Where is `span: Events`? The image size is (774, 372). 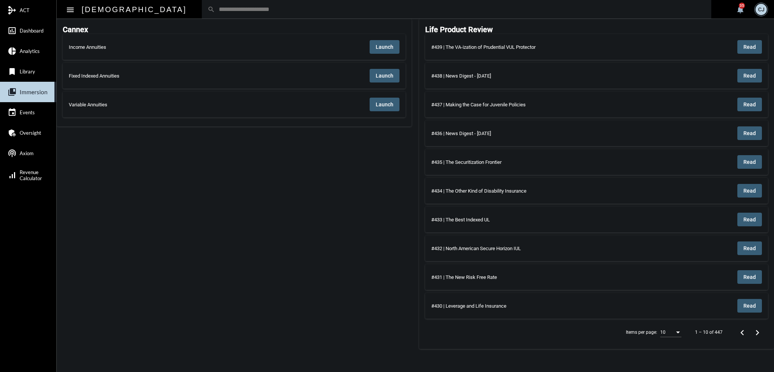 span: Events is located at coordinates (27, 112).